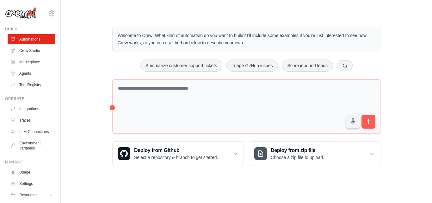 Image resolution: width=432 pixels, height=203 pixels. I want to click on button: Summarize customer support tickets, so click(181, 65).